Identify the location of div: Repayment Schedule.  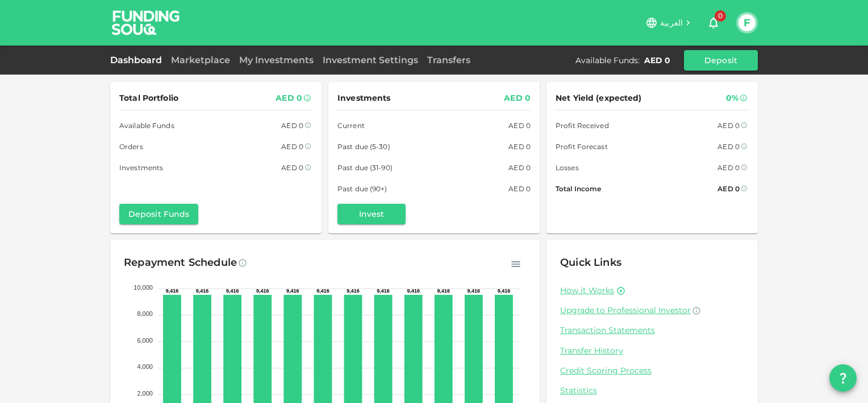
(180, 263).